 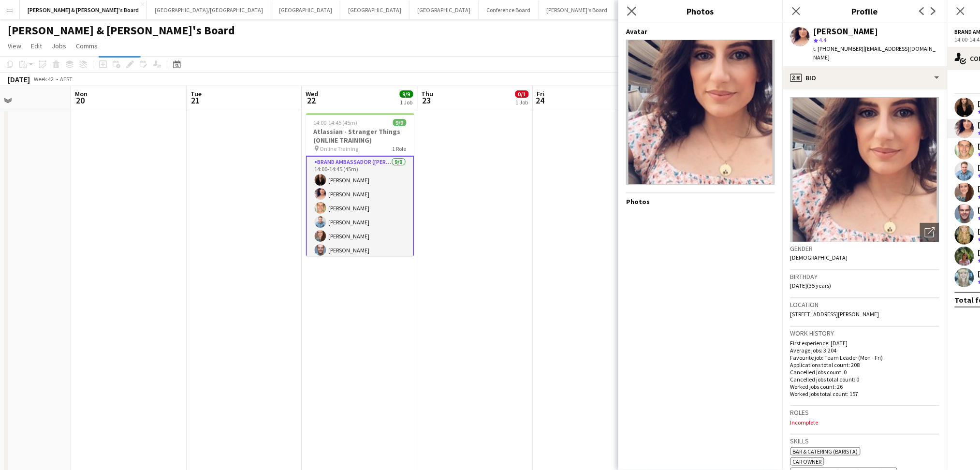 What do you see at coordinates (865, 333) in the screenshot?
I see `h3: Work history` at bounding box center [865, 333].